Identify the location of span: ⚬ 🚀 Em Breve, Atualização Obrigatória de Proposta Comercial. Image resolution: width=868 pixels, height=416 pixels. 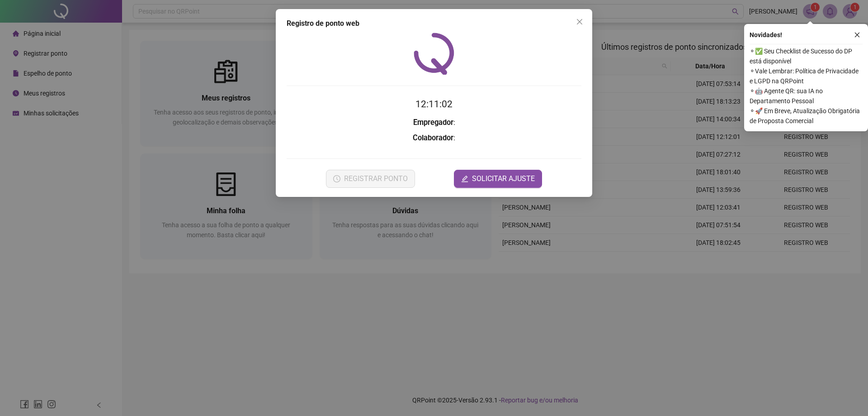
(806, 116).